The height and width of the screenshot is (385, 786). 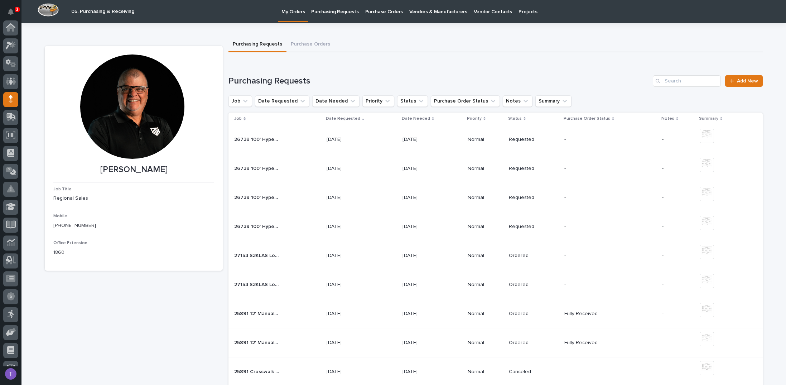 What do you see at coordinates (17, 9) in the screenshot?
I see `p: 3` at bounding box center [17, 9].